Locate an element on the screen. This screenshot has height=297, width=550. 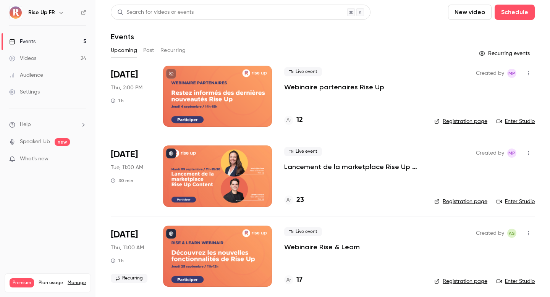
a: 17 is located at coordinates (294, 280).